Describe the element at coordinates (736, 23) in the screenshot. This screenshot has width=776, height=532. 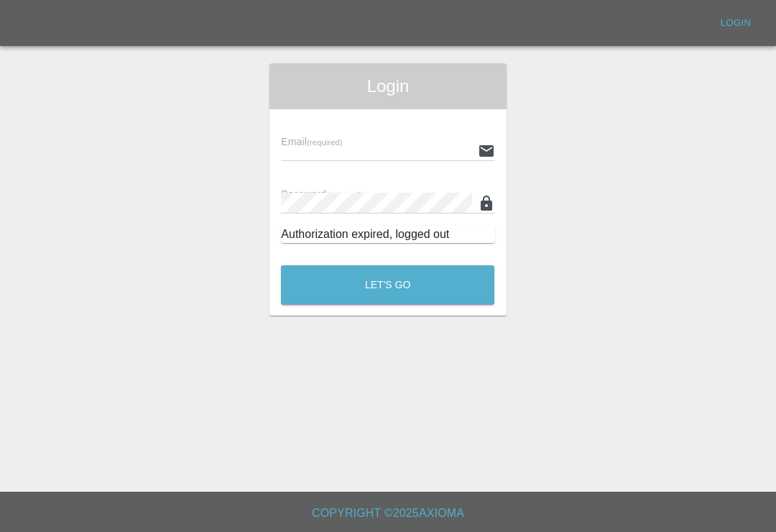
I see `a: Login` at that location.